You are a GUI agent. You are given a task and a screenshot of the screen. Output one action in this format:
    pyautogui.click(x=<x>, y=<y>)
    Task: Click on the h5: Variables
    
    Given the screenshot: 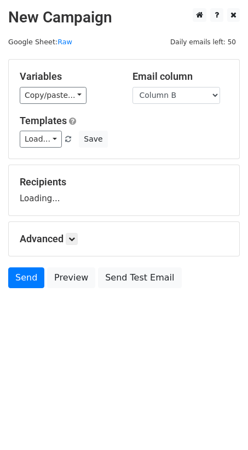 What is the action you would take?
    pyautogui.click(x=68, y=77)
    